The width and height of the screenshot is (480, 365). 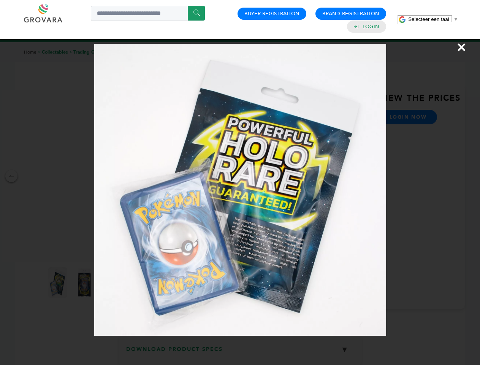 I want to click on span: Selecteer een taal, so click(x=428, y=19).